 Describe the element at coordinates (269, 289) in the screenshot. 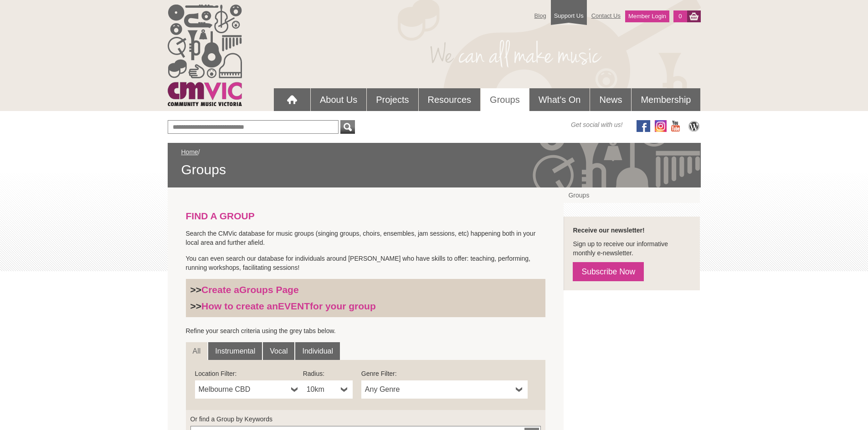

I see `strong: Groups Page` at that location.